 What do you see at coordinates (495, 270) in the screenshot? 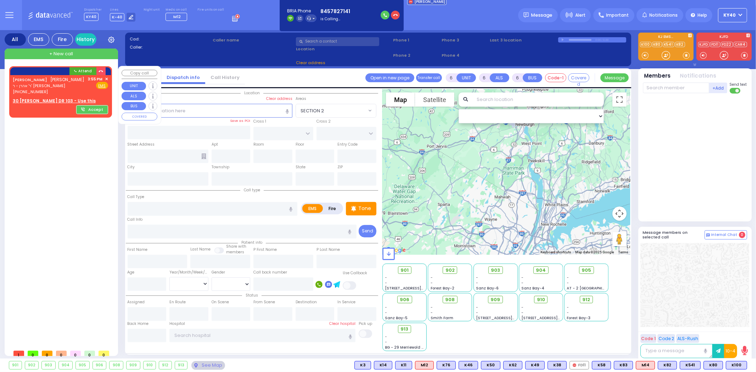
I see `span: 903` at bounding box center [495, 270].